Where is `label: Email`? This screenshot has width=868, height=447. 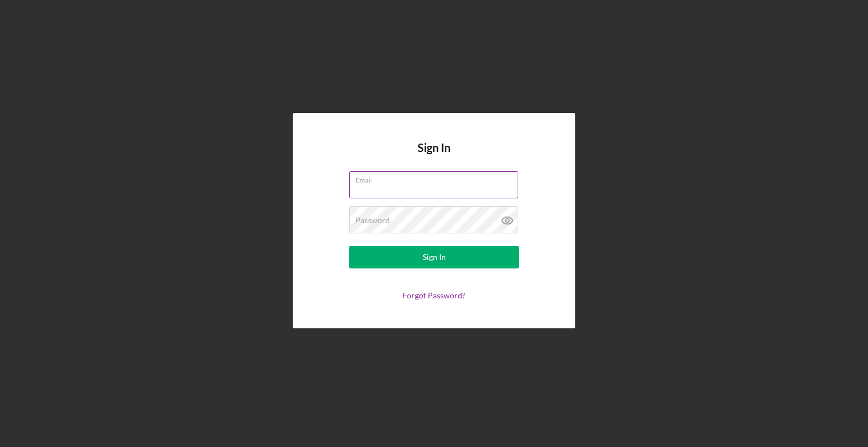 label: Email is located at coordinates (437, 178).